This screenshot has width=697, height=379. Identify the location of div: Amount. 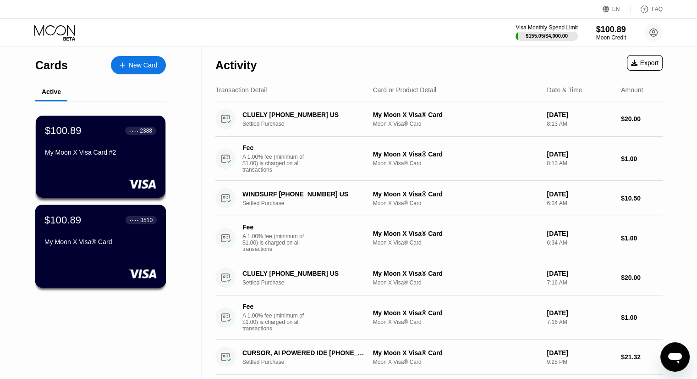
(632, 90).